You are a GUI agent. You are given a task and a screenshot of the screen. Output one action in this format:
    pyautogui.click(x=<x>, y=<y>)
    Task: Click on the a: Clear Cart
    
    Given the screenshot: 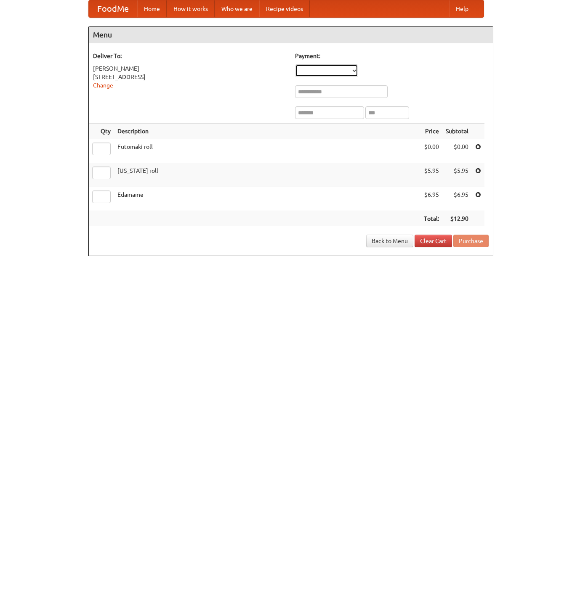 What is the action you would take?
    pyautogui.click(x=433, y=241)
    